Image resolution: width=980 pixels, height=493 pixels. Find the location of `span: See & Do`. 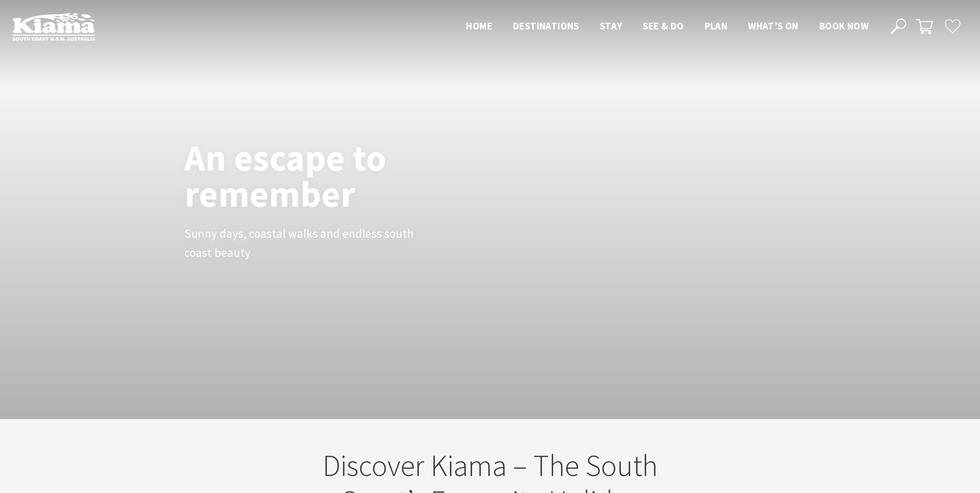

span: See & Do is located at coordinates (663, 26).